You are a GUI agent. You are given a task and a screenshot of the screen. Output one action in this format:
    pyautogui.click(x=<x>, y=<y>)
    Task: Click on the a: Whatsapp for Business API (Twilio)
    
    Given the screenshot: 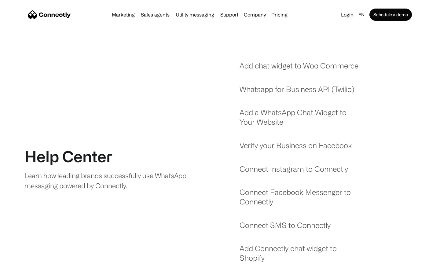 What is the action you would take?
    pyautogui.click(x=297, y=92)
    